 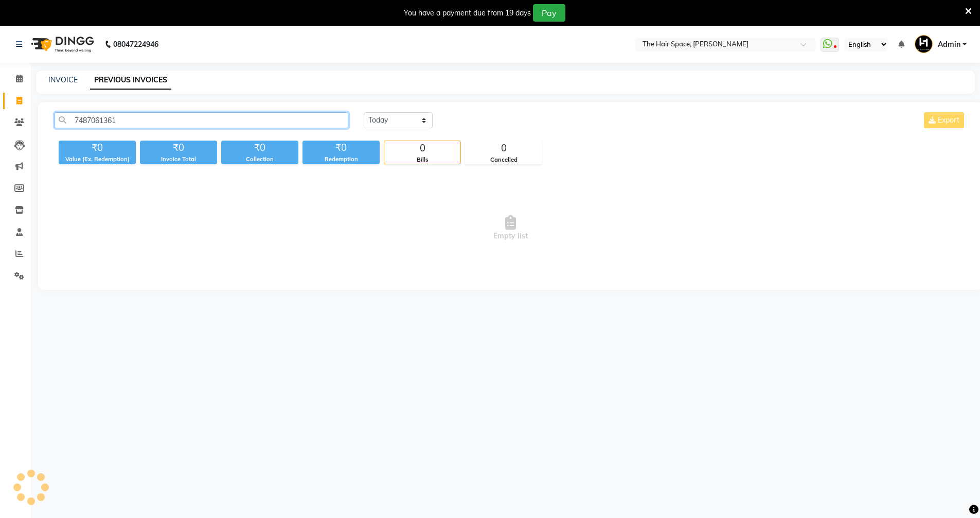 I want to click on input: Search by Name/Mobile/Email/Invoice No, so click(x=201, y=120).